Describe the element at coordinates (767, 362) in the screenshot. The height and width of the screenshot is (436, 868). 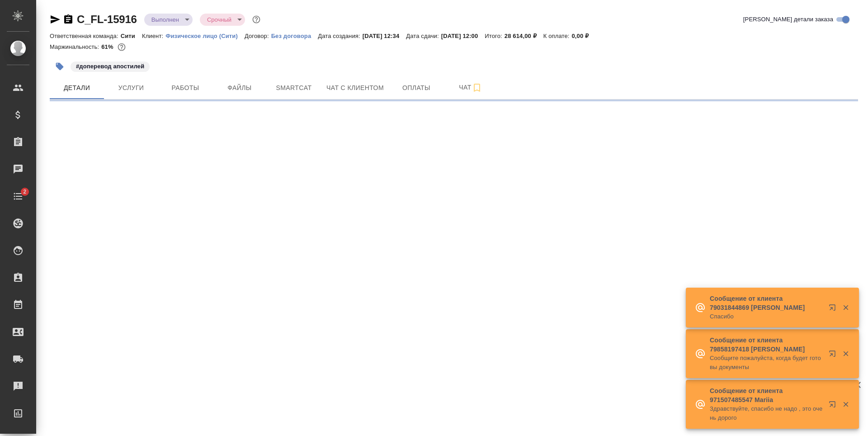
I see `p: Сообщите пожалуйста, когда будет готовы документы` at that location.